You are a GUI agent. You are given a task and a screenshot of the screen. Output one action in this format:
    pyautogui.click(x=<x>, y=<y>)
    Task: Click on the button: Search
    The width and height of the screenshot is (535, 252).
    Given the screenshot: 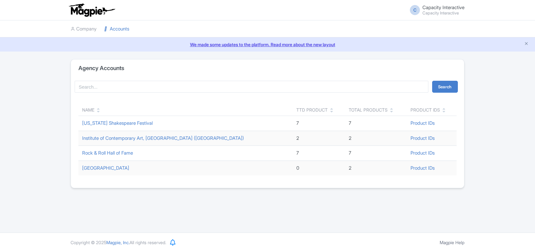 What is the action you would take?
    pyautogui.click(x=445, y=87)
    